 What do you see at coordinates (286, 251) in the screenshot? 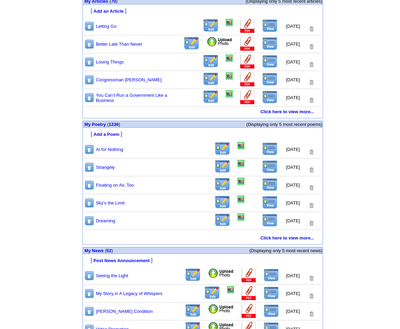
I see `span: (Displaying only 5 most recent news)` at bounding box center [286, 251].